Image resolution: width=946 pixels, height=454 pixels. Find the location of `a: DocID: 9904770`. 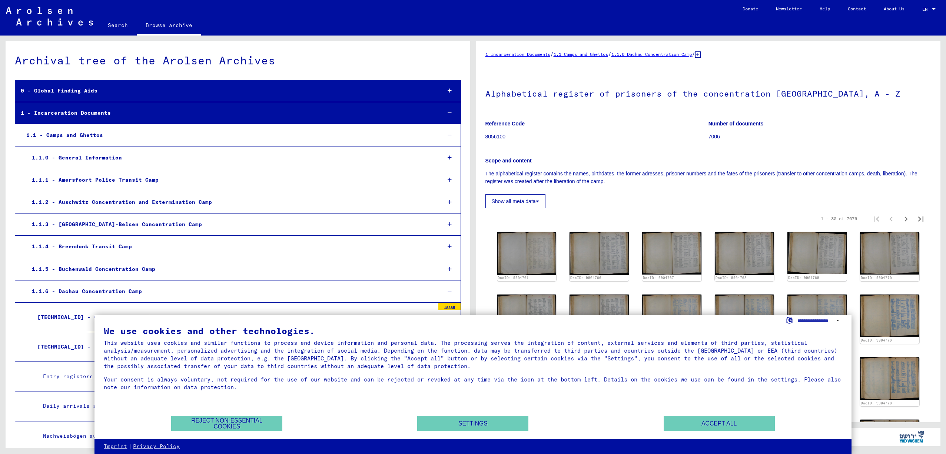

a: DocID: 9904770 is located at coordinates (876, 278).